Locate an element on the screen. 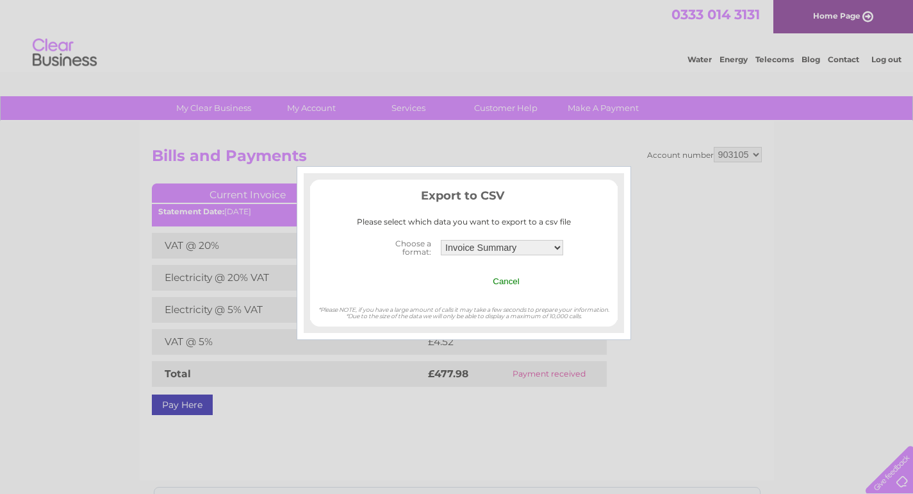 The width and height of the screenshot is (913, 494). a: Water is located at coordinates (700, 59).